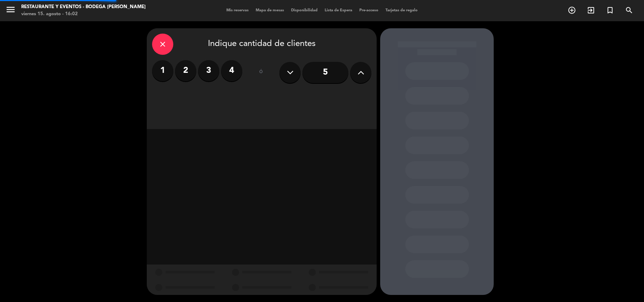 The height and width of the screenshot is (302, 644). What do you see at coordinates (84, 14) in the screenshot?
I see `div: viernes 15. agosto - 16:02` at bounding box center [84, 14].